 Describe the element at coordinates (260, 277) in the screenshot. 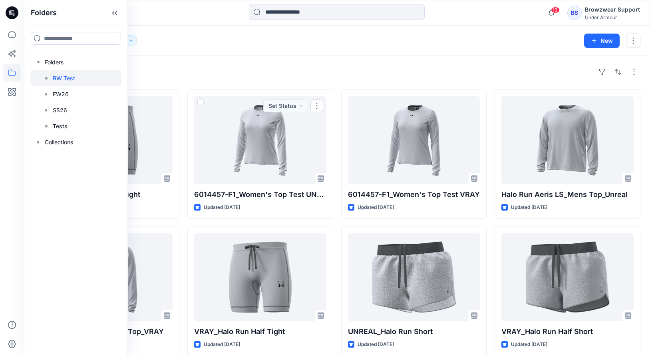

I see `a: VRAY_Halo Run Half Tight` at that location.